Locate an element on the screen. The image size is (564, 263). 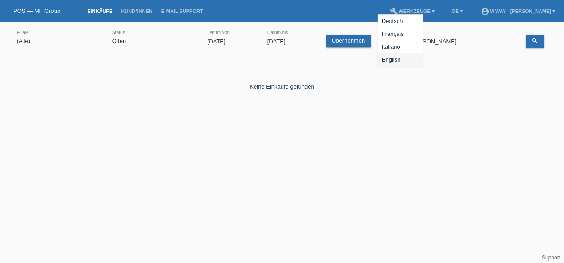
a: DE ▾ is located at coordinates (457, 11).